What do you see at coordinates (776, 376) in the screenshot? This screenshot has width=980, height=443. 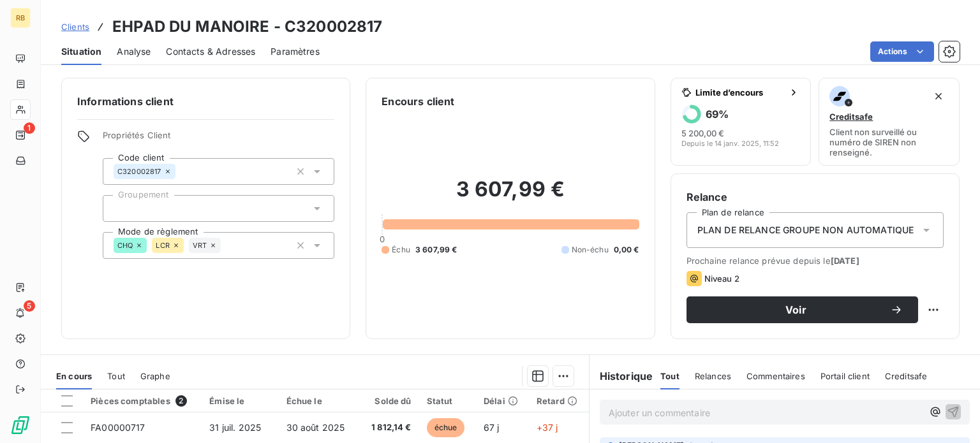 I see `span: Commentaires` at bounding box center [776, 376].